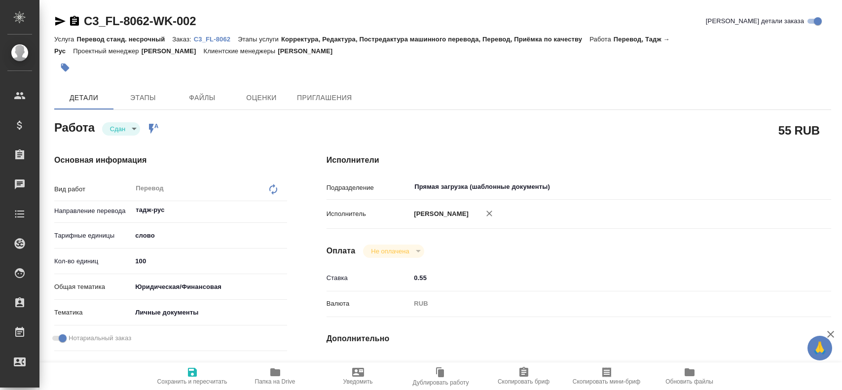  Describe the element at coordinates (606, 382) in the screenshot. I see `span: Скопировать мини-бриф` at that location.